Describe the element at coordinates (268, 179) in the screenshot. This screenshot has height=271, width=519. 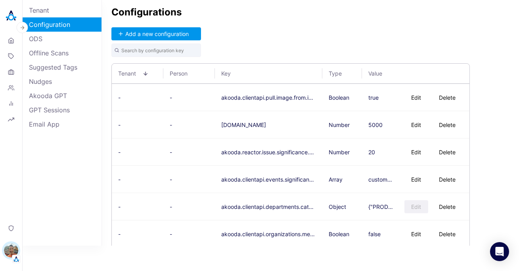
I see `button: akooda.clientapi.events.significant.departments` at that location.